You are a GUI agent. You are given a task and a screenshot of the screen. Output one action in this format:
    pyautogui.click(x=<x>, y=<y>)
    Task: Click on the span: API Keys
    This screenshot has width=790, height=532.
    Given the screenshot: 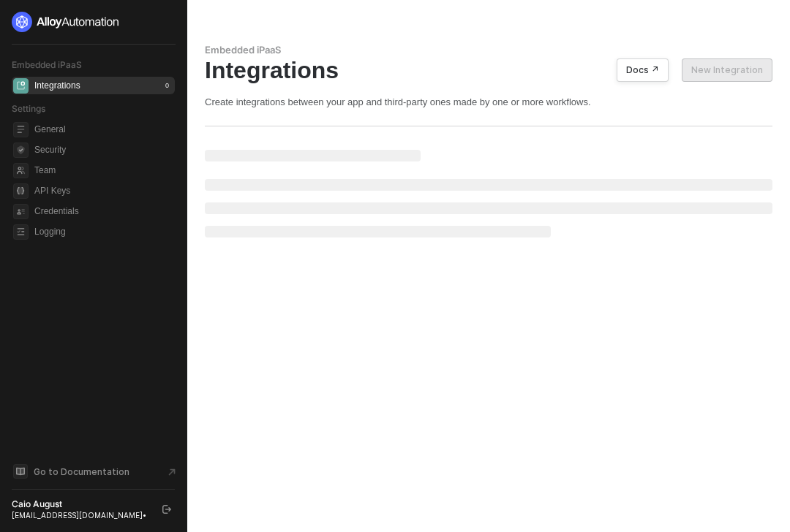 What is the action you would take?
    pyautogui.click(x=103, y=191)
    